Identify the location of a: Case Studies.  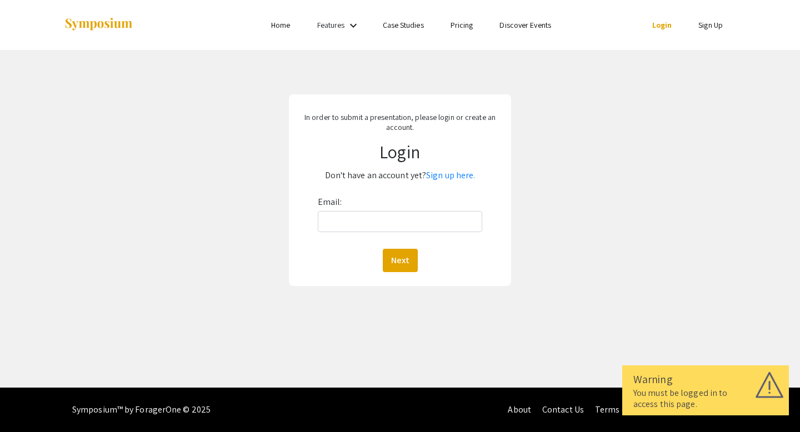
(403, 25).